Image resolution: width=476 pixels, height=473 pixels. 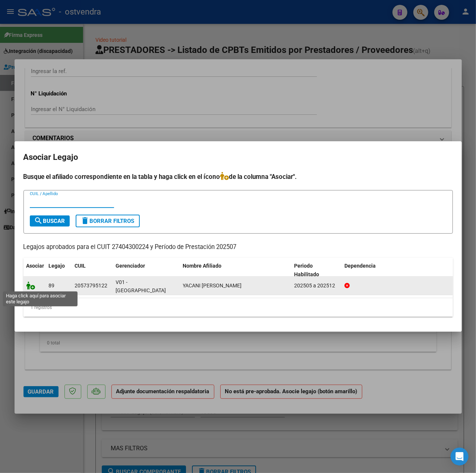 What do you see at coordinates (35, 266) in the screenshot?
I see `span: Asociar` at bounding box center [35, 266].